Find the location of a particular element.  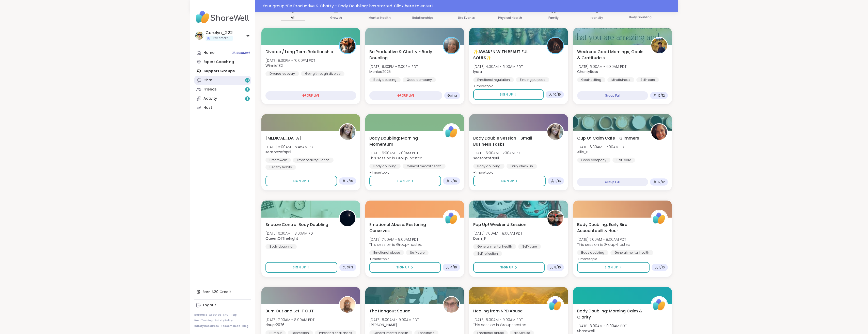

span: 3 Scheduled is located at coordinates (241, 53).